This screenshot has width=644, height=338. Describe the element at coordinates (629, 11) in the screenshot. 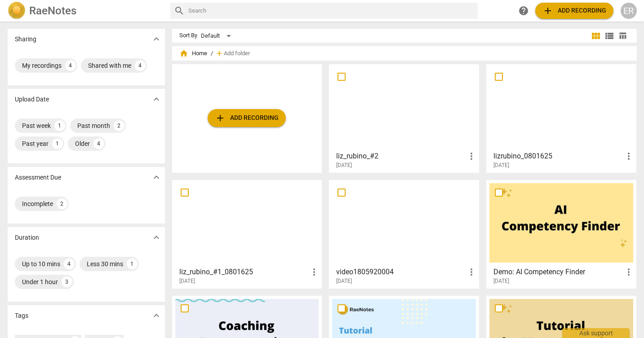

I see `button: ER` at that location.